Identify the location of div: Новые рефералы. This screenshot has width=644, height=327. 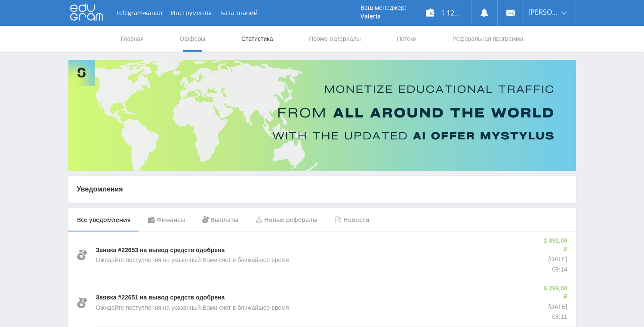
(286, 220).